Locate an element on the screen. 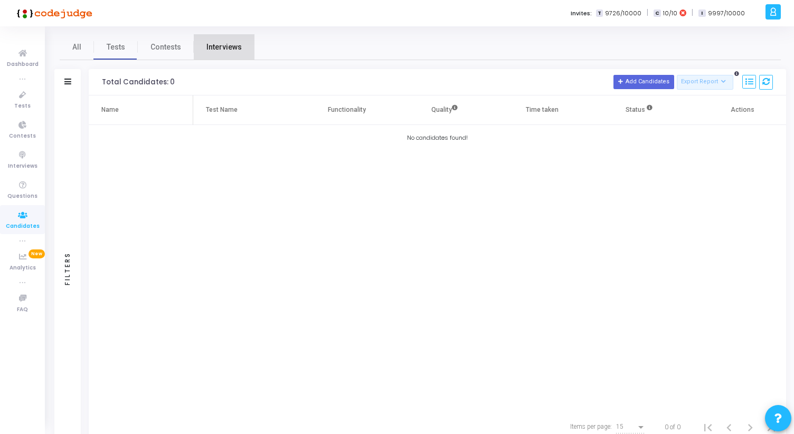 This screenshot has width=794, height=434. button: Add Candidates is located at coordinates (643, 82).